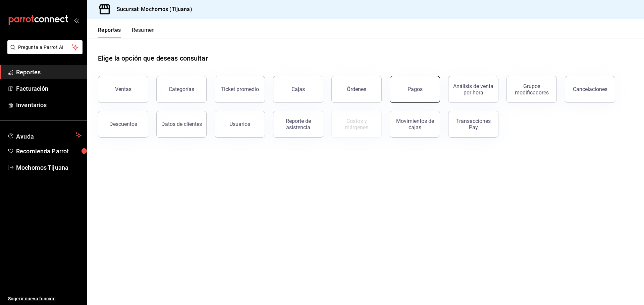 The width and height of the screenshot is (644, 305). I want to click on div: Cancelaciones, so click(590, 89).